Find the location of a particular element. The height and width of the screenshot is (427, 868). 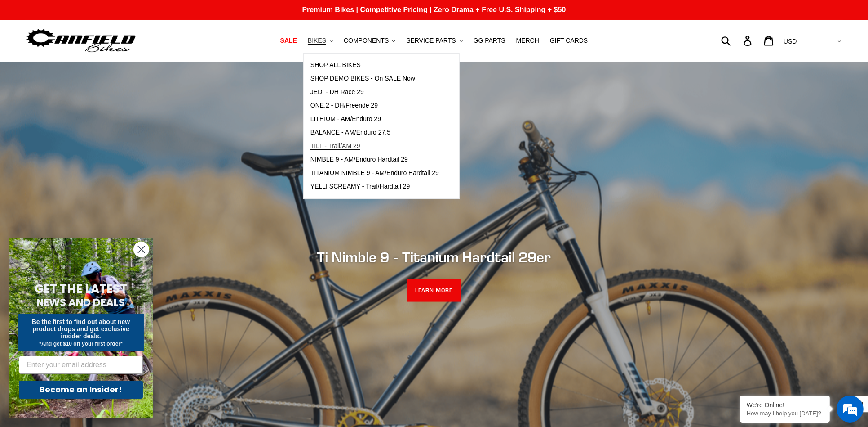

a: SHOP DEMO BIKES - On SALE Now! is located at coordinates (375, 79).